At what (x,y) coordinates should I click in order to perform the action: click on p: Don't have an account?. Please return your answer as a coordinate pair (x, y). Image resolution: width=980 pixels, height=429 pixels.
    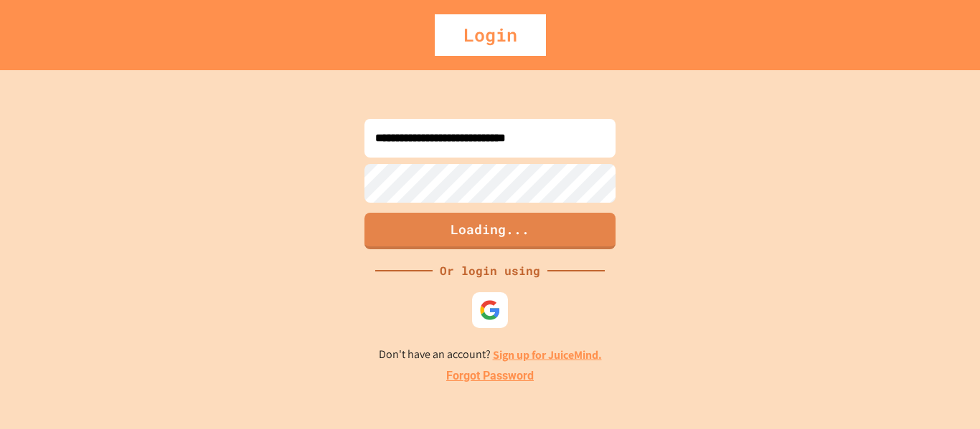
    Looking at the image, I should click on (490, 355).